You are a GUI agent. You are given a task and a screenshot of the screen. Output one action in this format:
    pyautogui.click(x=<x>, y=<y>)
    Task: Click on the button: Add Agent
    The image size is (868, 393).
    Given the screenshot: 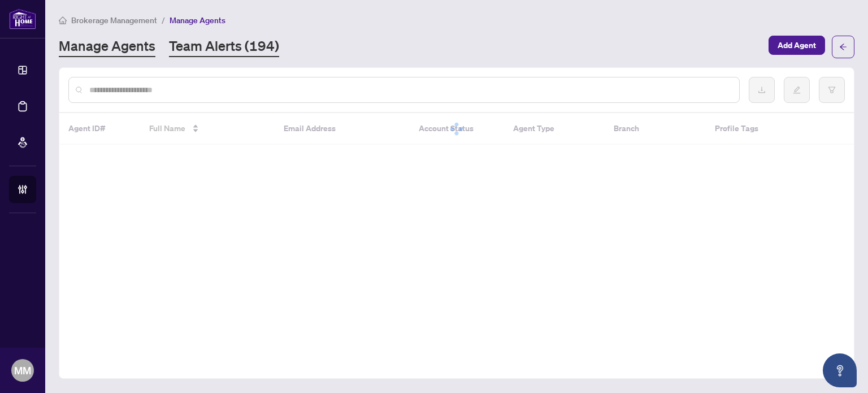 What is the action you would take?
    pyautogui.click(x=797, y=45)
    